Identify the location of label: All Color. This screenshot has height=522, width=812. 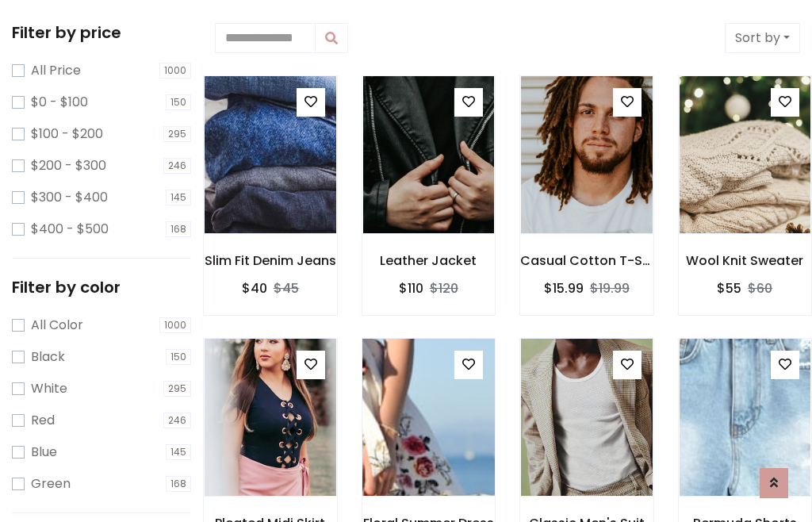
(57, 325).